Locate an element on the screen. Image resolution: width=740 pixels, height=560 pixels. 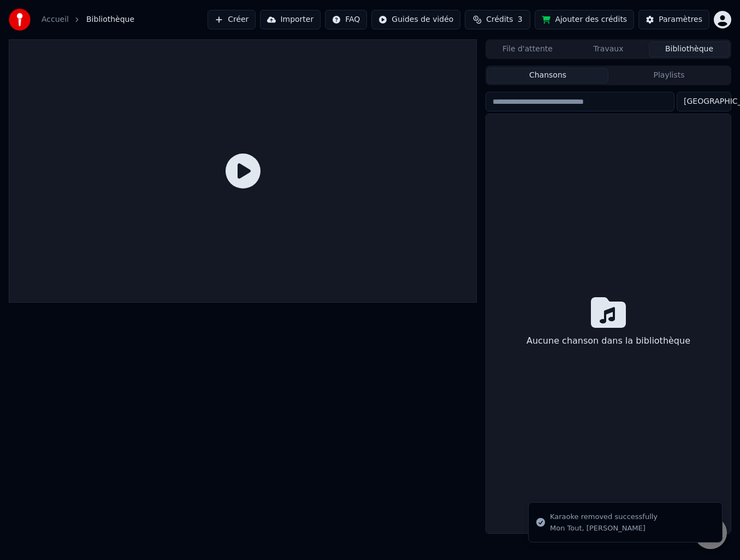
button: Chansons is located at coordinates (548, 75).